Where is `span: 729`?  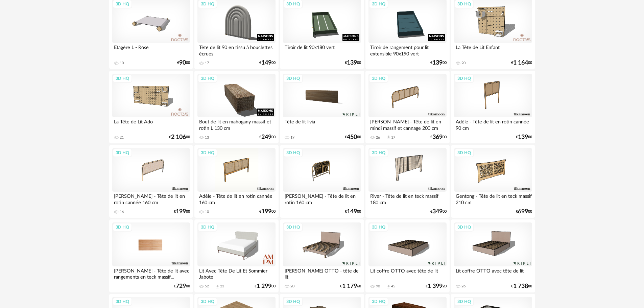
span: 729 is located at coordinates (181, 286).